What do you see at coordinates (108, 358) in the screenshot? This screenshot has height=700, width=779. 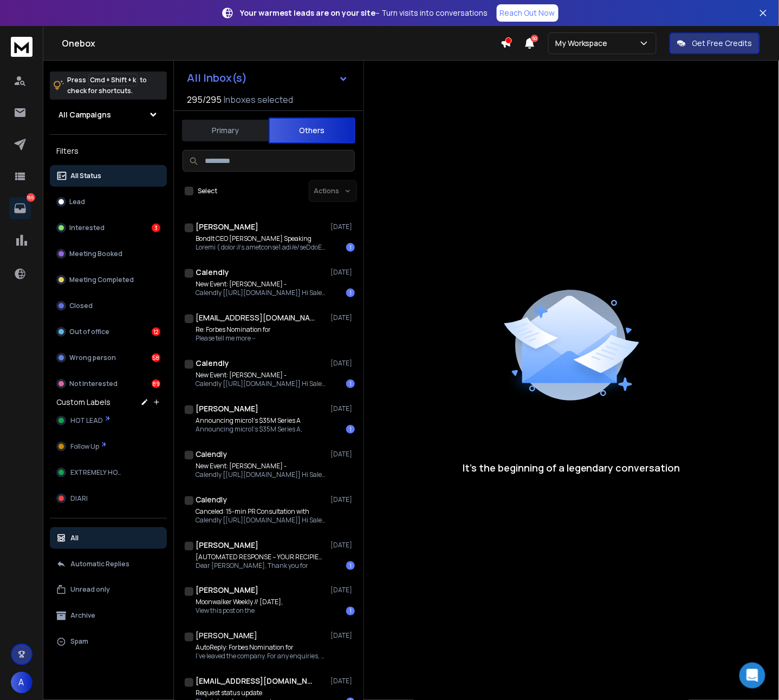 I see `button: Wrong person58` at bounding box center [108, 358].